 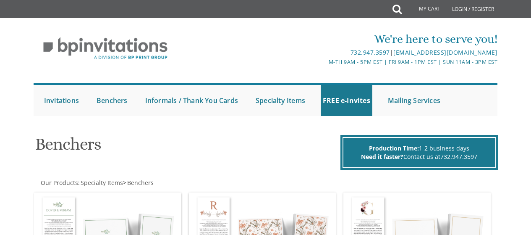 What do you see at coordinates (187, 147) in the screenshot?
I see `h1: Benchers` at bounding box center [187, 147].